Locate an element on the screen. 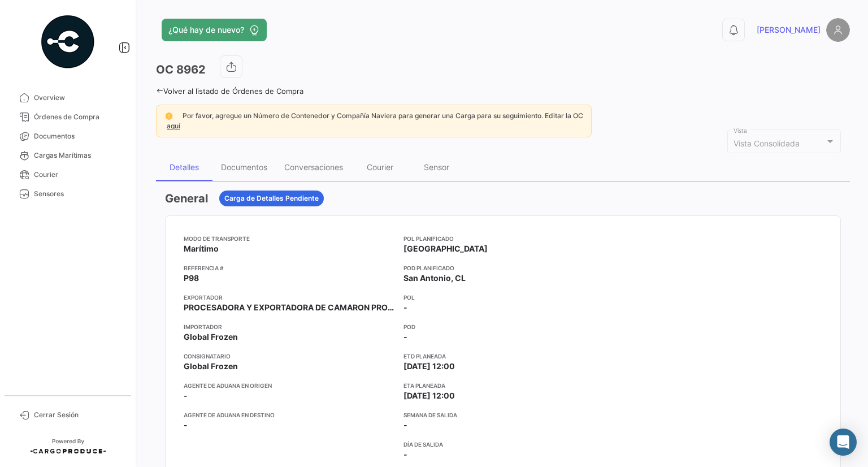 This screenshot has width=868, height=467. app-card-info-title: Día de Salida is located at coordinates (506, 445).